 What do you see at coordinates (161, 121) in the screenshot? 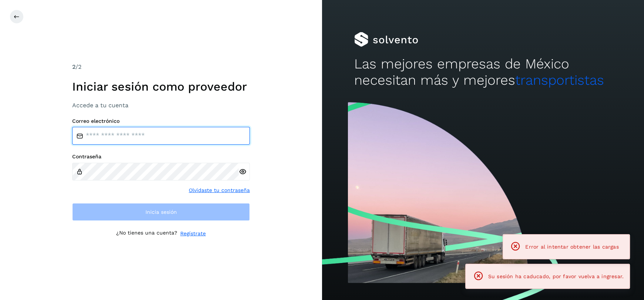
I see `label: Correo electrónico` at bounding box center [161, 121].